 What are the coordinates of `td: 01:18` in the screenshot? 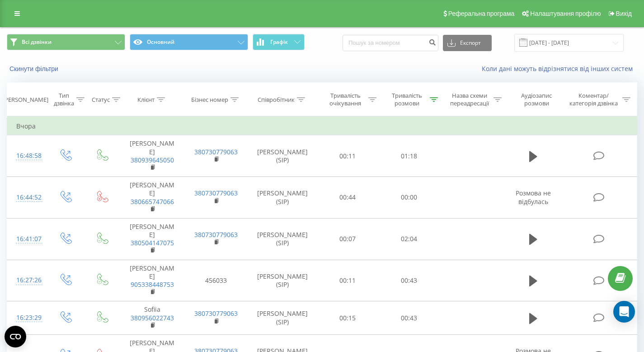 It's located at (409, 156).